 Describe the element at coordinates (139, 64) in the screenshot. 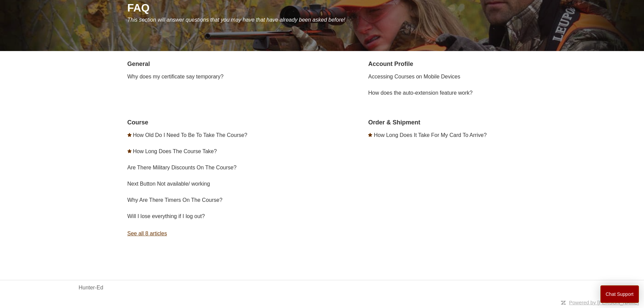

I see `a: General` at that location.